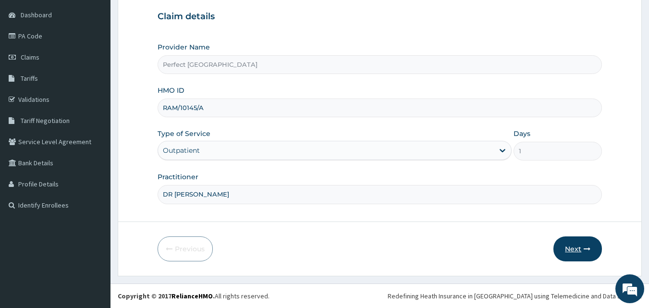 This screenshot has height=308, width=649. I want to click on input: Enter Name, so click(380, 194).